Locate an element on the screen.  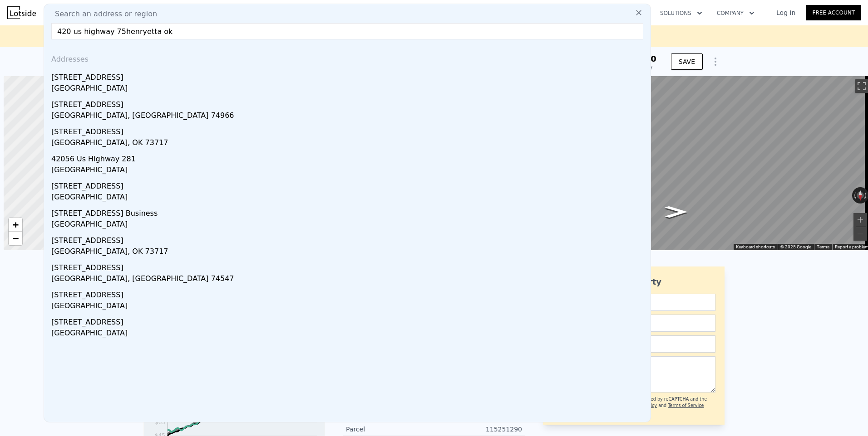
input: Enter an address, city, region, neighborhood or zip code is located at coordinates (347, 31).